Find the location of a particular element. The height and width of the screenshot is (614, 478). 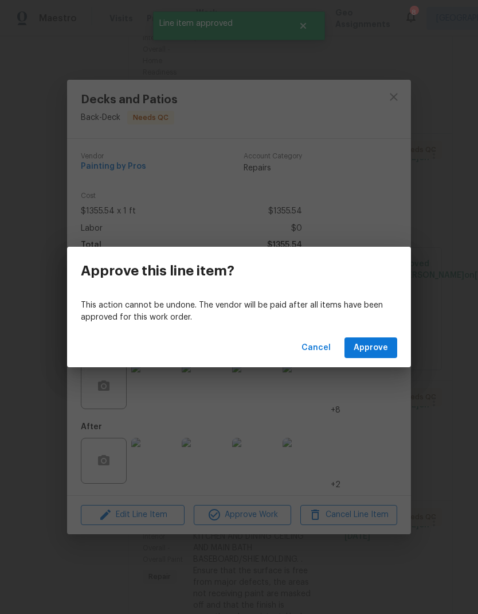

span: Cancel is located at coordinates (316, 348).